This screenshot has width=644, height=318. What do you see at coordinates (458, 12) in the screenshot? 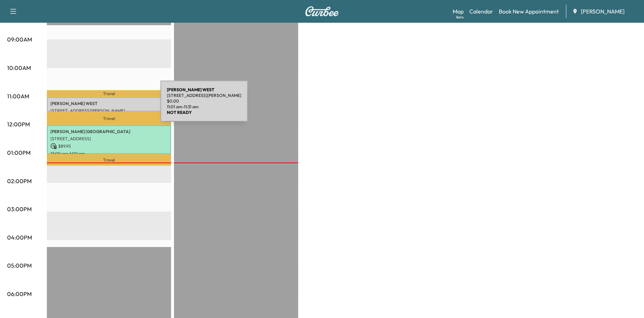
I see `a: MapBeta` at bounding box center [458, 12].